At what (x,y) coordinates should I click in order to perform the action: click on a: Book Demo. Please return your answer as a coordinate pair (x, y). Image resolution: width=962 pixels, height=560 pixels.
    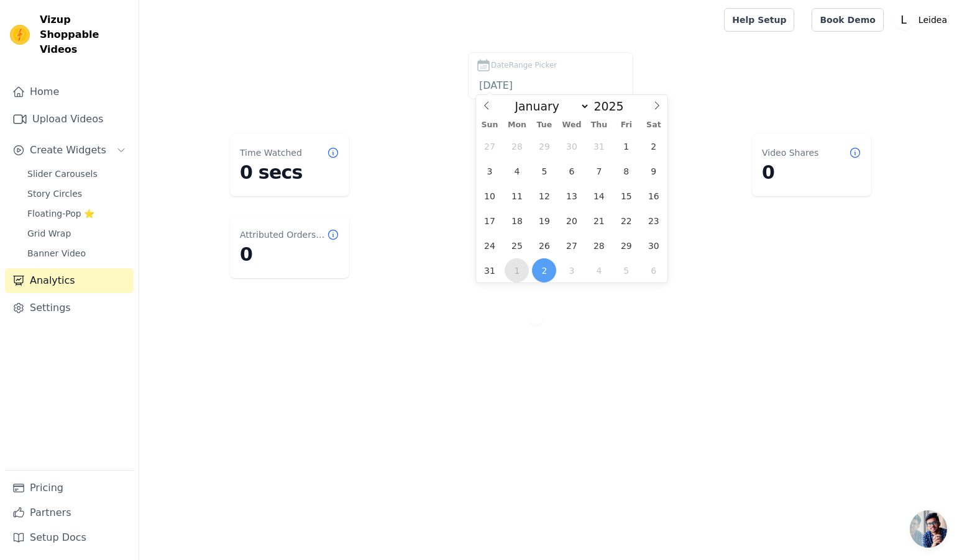
    Looking at the image, I should click on (847, 20).